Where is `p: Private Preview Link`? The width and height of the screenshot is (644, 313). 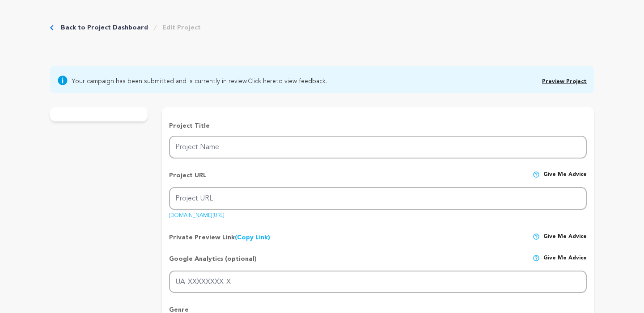 p: Private Preview Link is located at coordinates (220, 237).